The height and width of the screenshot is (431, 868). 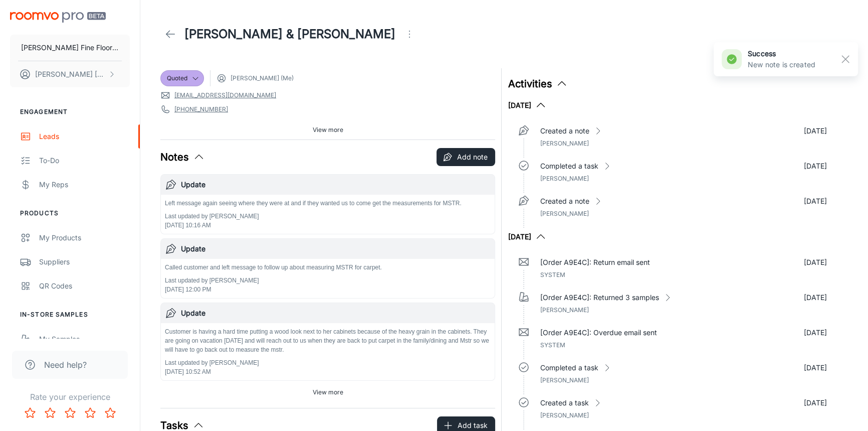 What do you see at coordinates (84, 185) in the screenshot?
I see `div: My Reps` at bounding box center [84, 185].